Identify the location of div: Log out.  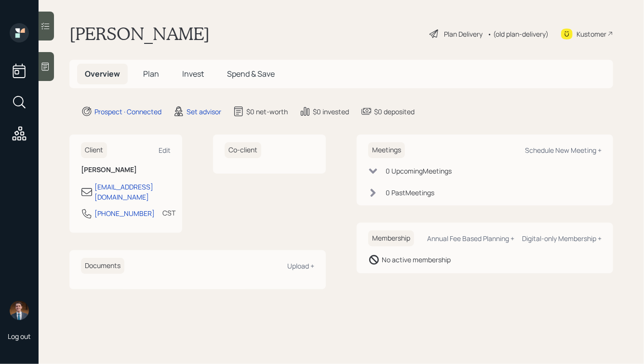
(19, 336).